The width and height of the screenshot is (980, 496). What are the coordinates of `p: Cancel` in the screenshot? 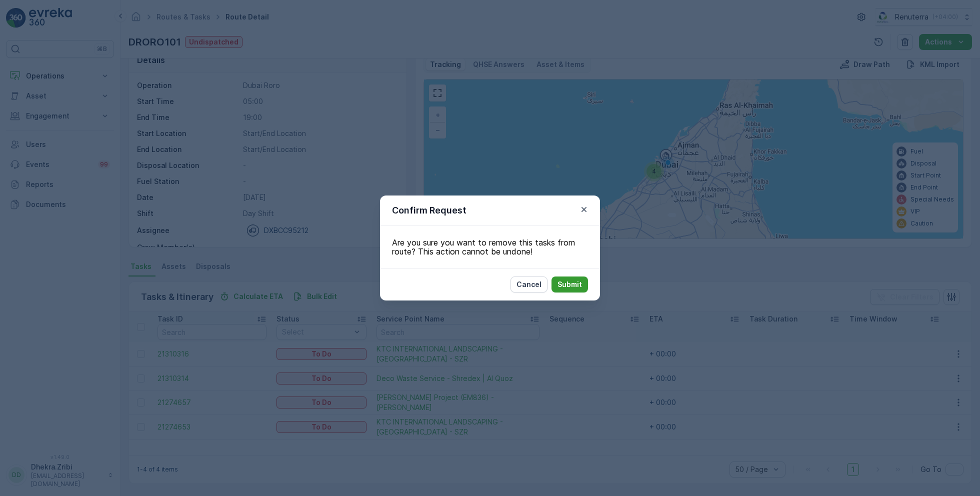 It's located at (529, 284).